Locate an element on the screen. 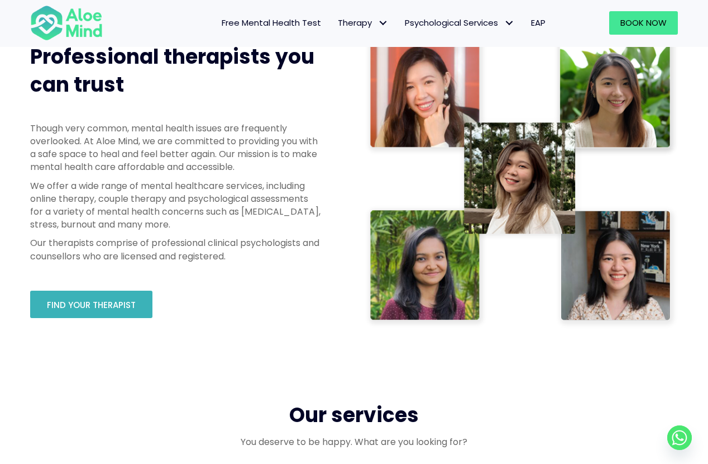  a: Free Mental Health Test is located at coordinates (271, 23).